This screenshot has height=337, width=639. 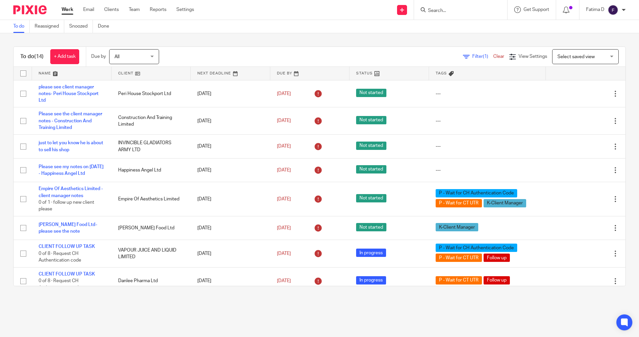 I want to click on img: svg%3E, so click(x=613, y=10).